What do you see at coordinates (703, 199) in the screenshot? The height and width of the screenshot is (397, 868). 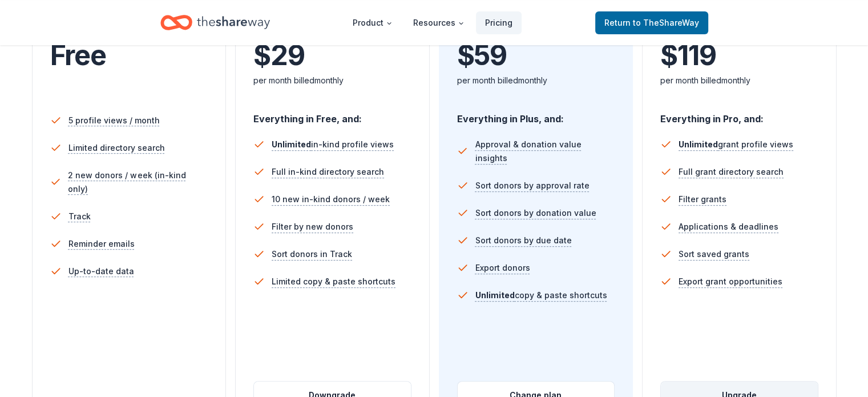 I see `span: Filter grants` at bounding box center [703, 199].